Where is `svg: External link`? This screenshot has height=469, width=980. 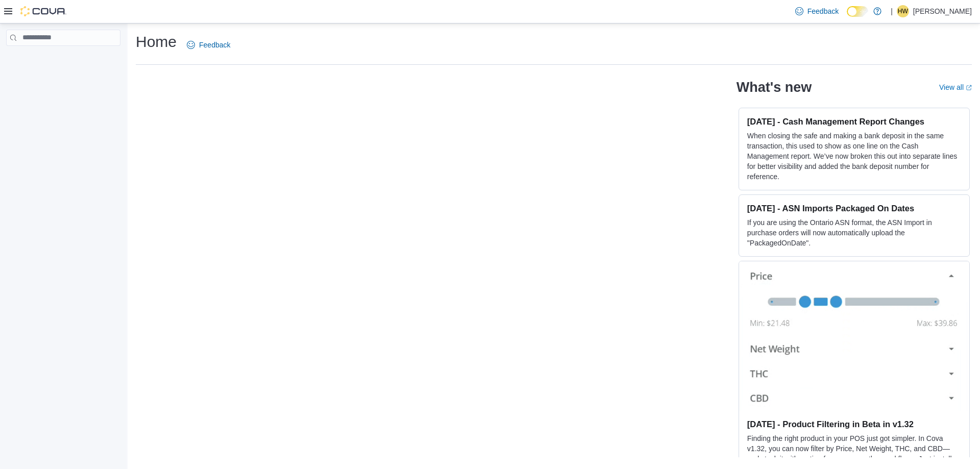 svg: External link is located at coordinates (969, 88).